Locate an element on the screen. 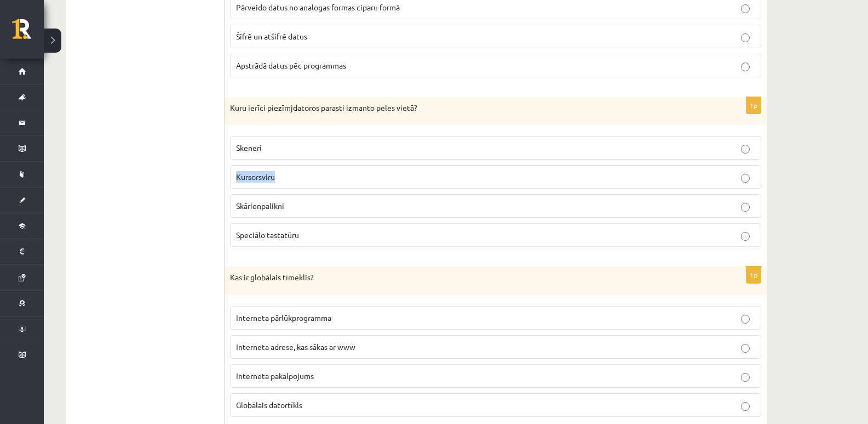 This screenshot has height=424, width=868. input: Šifrē un atšifrē datus is located at coordinates (746, 38).